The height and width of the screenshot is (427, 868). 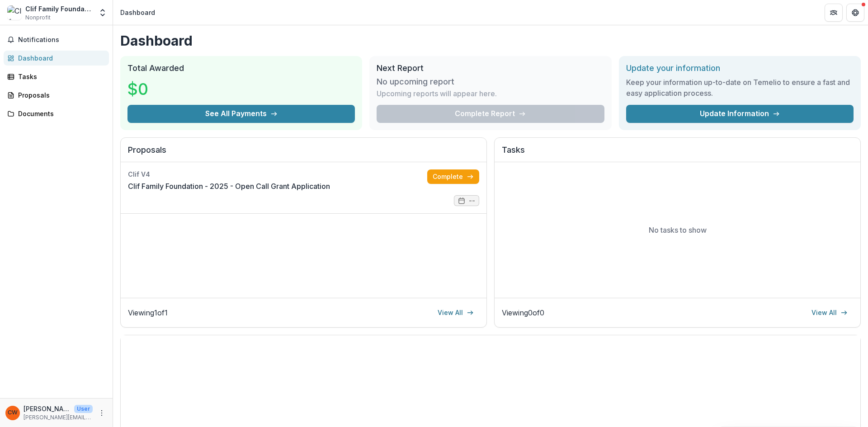 I want to click on div: Proposals, so click(x=60, y=95).